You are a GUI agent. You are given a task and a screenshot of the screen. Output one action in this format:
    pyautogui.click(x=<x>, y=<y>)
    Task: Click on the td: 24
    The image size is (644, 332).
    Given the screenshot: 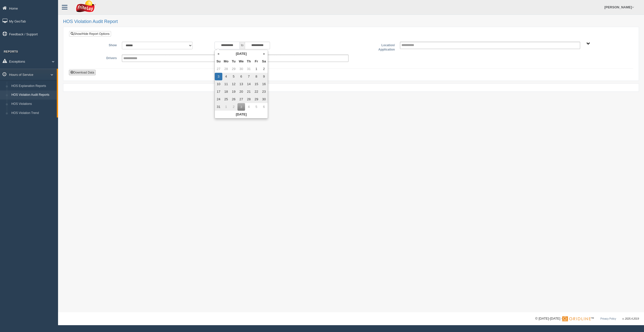 What is the action you would take?
    pyautogui.click(x=219, y=99)
    